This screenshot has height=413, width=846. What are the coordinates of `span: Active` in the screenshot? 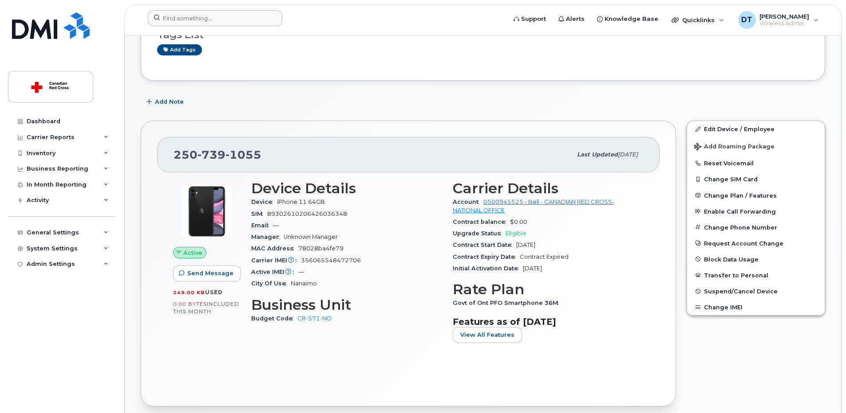 It's located at (193, 253).